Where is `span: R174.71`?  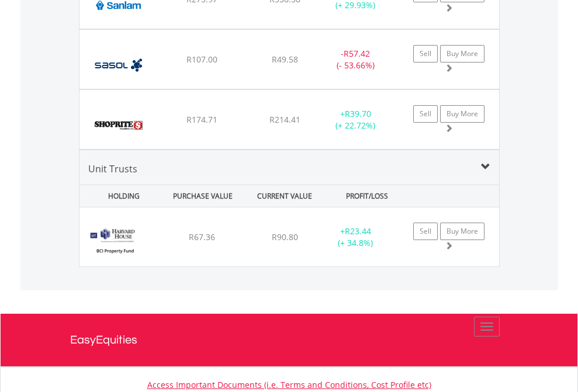 span: R174.71 is located at coordinates (202, 119).